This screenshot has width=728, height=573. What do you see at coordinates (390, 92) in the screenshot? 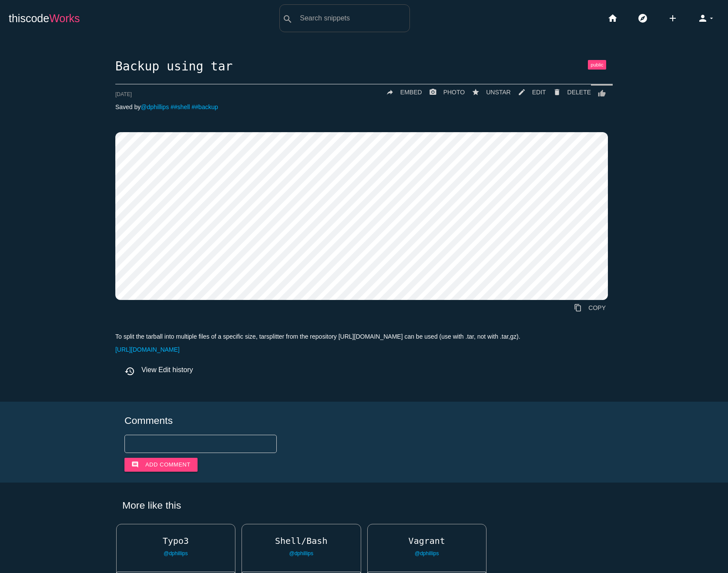
I see `i: reply` at bounding box center [390, 92].